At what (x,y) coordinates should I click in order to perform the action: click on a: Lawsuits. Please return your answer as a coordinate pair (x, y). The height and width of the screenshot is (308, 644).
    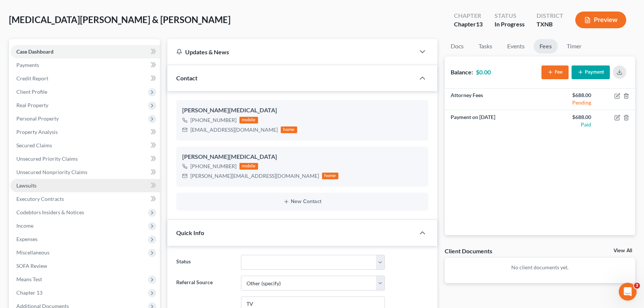
    Looking at the image, I should click on (85, 186).